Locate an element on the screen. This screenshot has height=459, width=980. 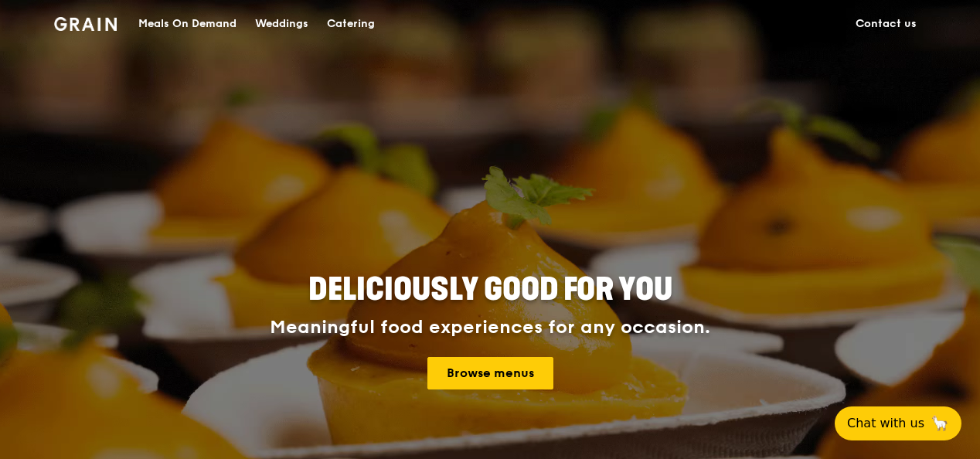
span: Chat with us is located at coordinates (886, 423).